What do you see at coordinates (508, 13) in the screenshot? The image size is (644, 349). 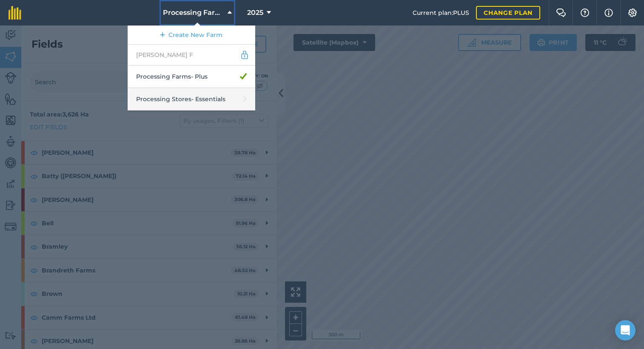 I see `a: Change plan` at bounding box center [508, 13].